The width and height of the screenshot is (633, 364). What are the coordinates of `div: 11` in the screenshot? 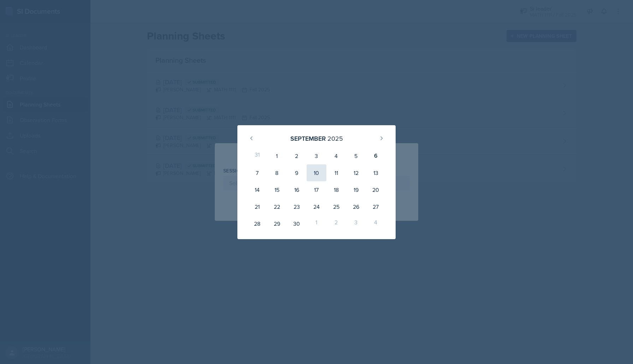 It's located at (336, 173).